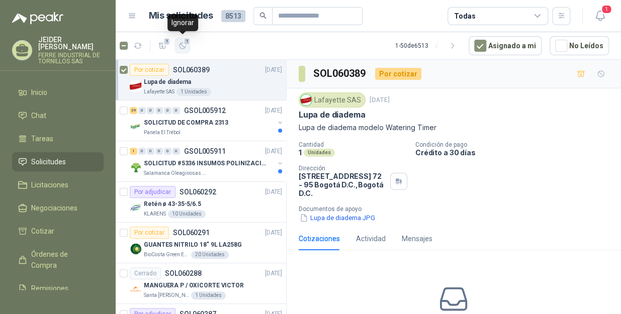 The height and width of the screenshot is (314, 621). What do you see at coordinates (133, 151) in the screenshot?
I see `div: 1` at bounding box center [133, 151].